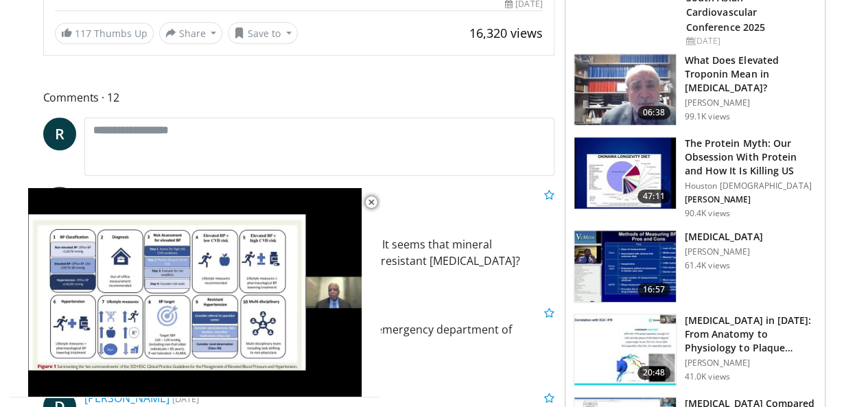 The height and width of the screenshot is (407, 868). I want to click on p: 90.4K views, so click(707, 213).